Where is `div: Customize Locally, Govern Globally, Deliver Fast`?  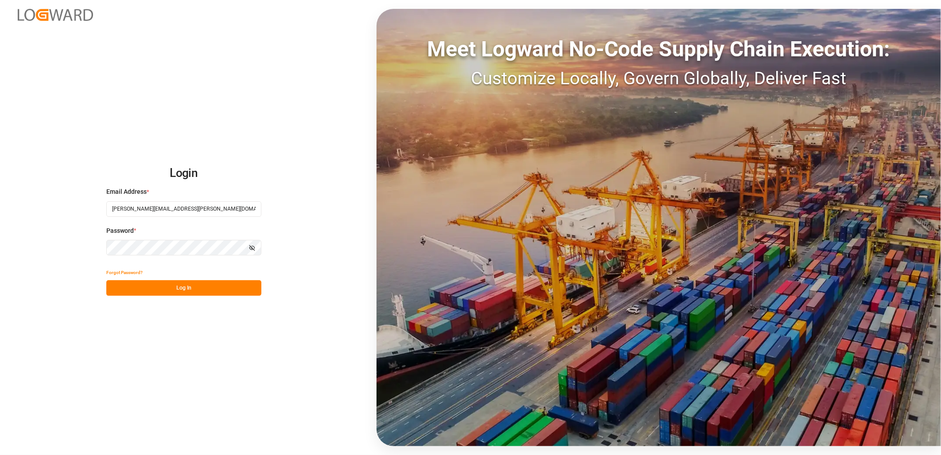
div: Customize Locally, Govern Globally, Deliver Fast is located at coordinates (659, 78).